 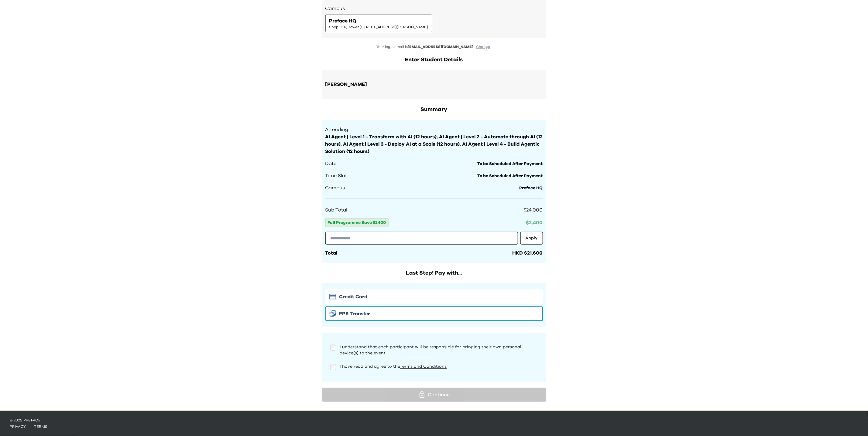 I want to click on span: Credit Card, so click(x=353, y=297).